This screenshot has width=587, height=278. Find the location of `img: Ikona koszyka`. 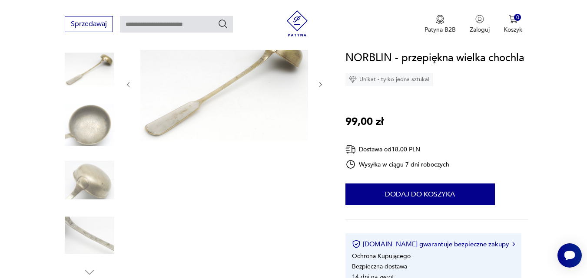

img: Ikona koszyka is located at coordinates (513, 19).